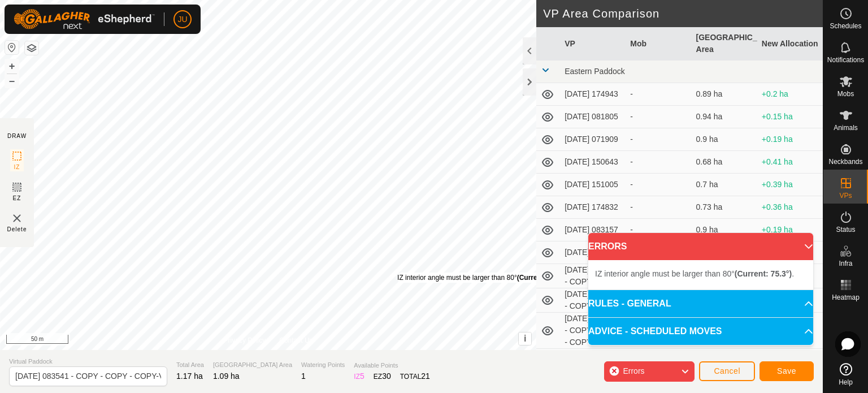 The width and height of the screenshot is (868, 393). What do you see at coordinates (304, 376) in the screenshot?
I see `span: 1` at bounding box center [304, 376].